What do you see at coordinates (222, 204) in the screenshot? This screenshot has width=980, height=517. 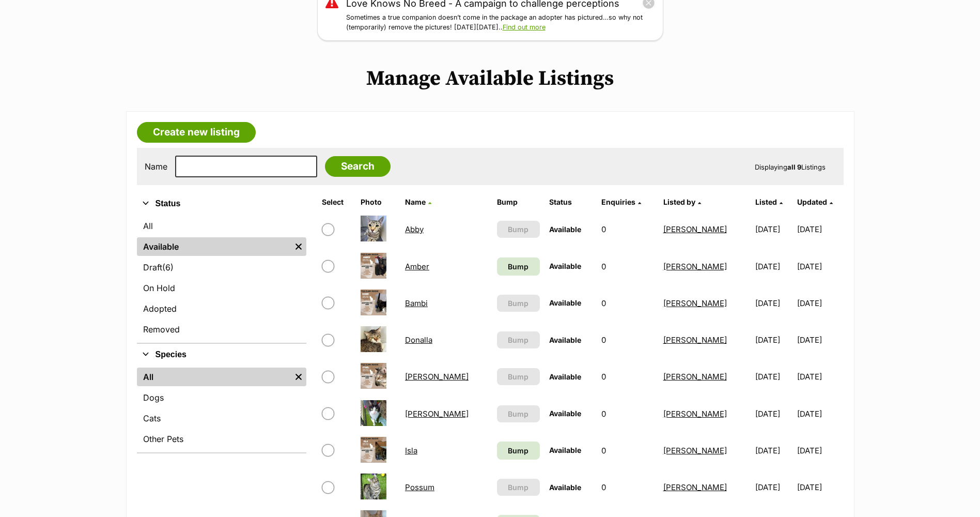 I see `button: Status` at bounding box center [222, 204].